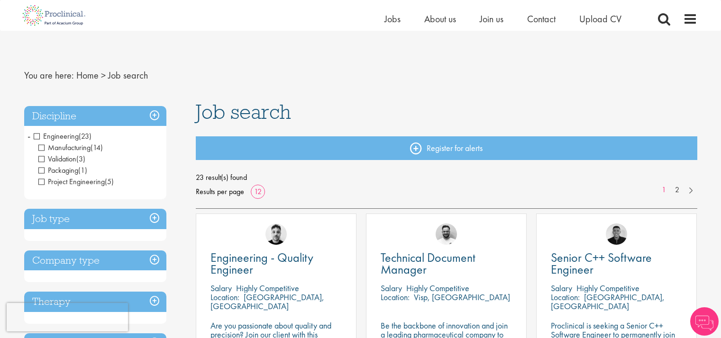  Describe the element at coordinates (97, 147) in the screenshot. I see `span: (14)` at that location.